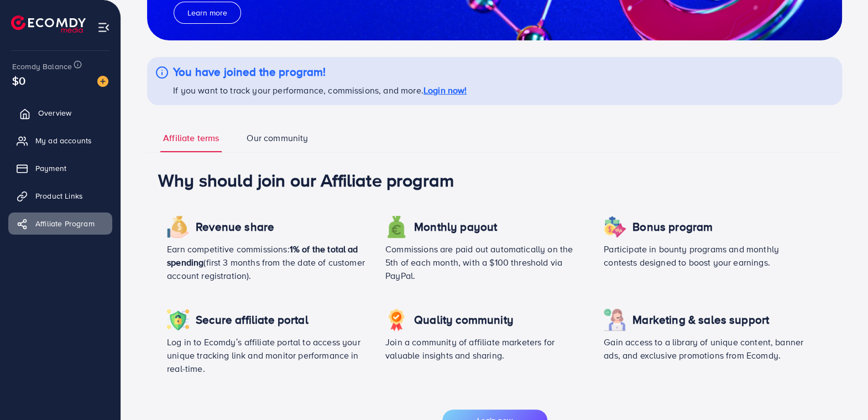 The height and width of the screenshot is (420, 868). Describe the element at coordinates (495, 180) in the screenshot. I see `h1: Why should join our Affiliate program` at that location.